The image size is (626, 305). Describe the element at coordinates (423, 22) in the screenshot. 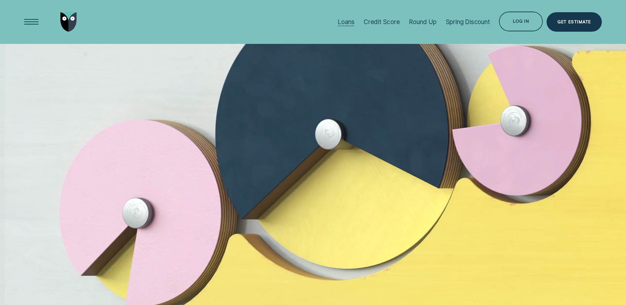

I see `div: Round Up` at that location.